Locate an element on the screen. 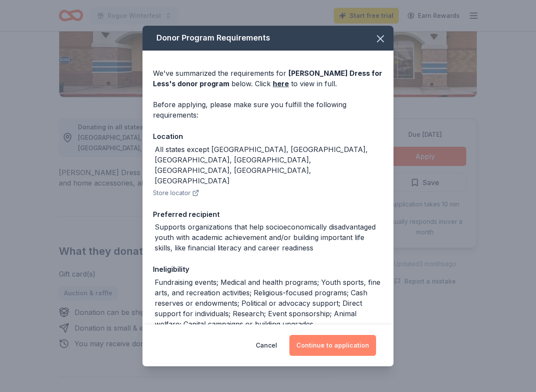  div: Donor Program Requirements is located at coordinates (268, 38).